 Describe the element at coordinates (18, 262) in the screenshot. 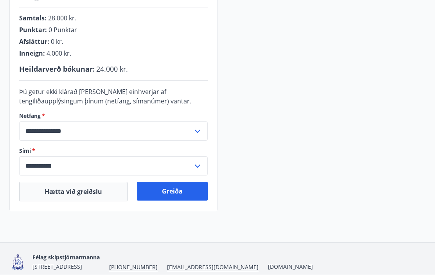

I see `img: 4fX9JWmG4twATeQ1ej6n556Sc8UHidsvxQtc86h8.png` at that location.